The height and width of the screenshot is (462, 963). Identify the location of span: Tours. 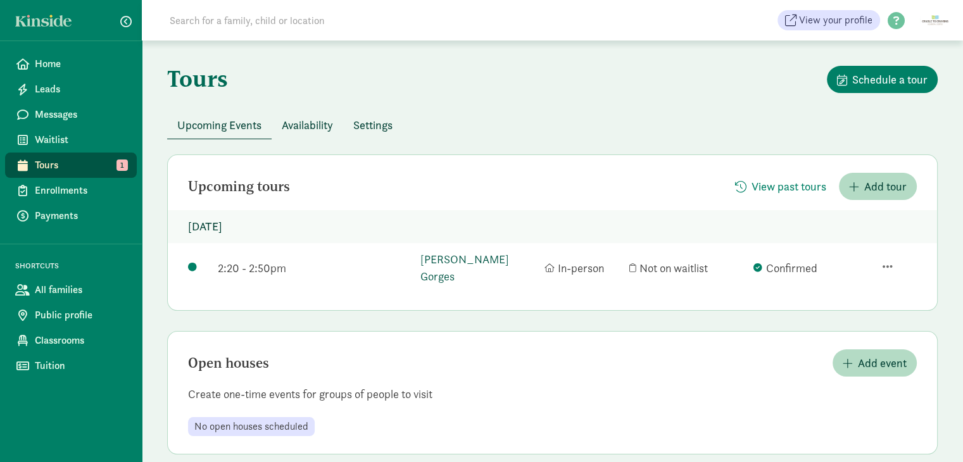
(80, 165).